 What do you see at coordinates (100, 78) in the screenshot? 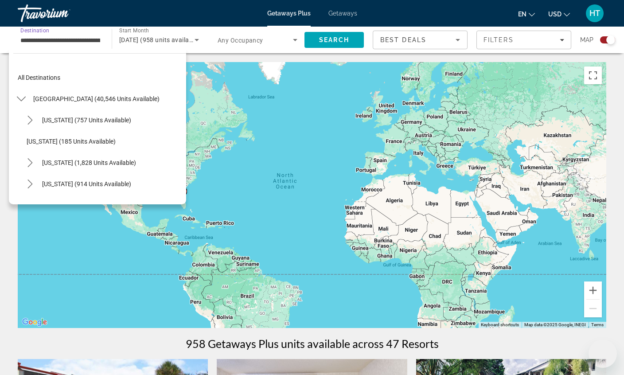
I see `button: Select destination: All destinations` at bounding box center [100, 78].